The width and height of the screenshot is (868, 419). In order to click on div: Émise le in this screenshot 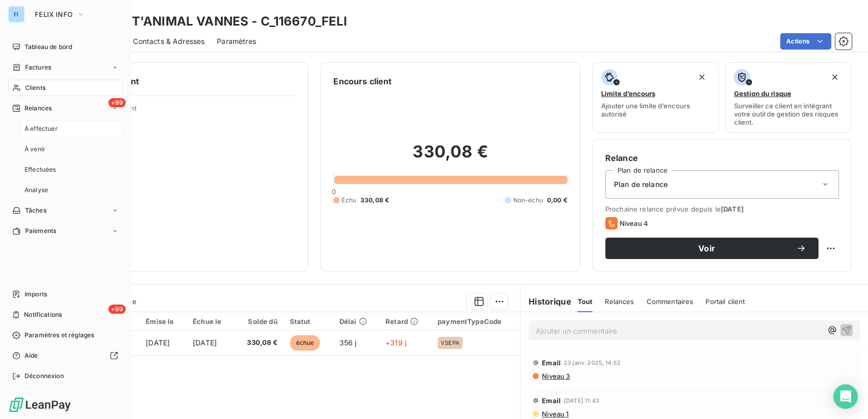, I will do `click(163, 322)`.